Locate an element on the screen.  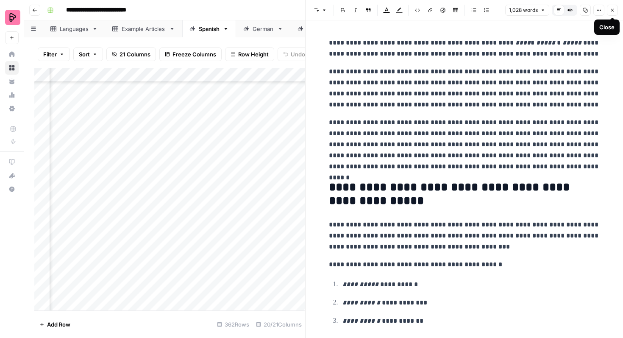
span: Add Row is located at coordinates (58, 324).